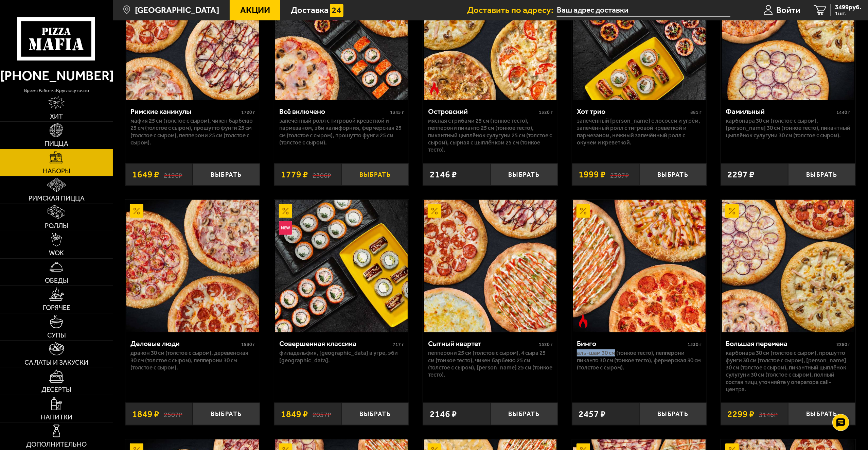 This screenshot has height=450, width=868. Describe the element at coordinates (843, 112) in the screenshot. I see `span: 1440 г` at that location.